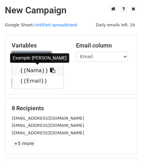  I want to click on a: {{Email}}, so click(38, 81).